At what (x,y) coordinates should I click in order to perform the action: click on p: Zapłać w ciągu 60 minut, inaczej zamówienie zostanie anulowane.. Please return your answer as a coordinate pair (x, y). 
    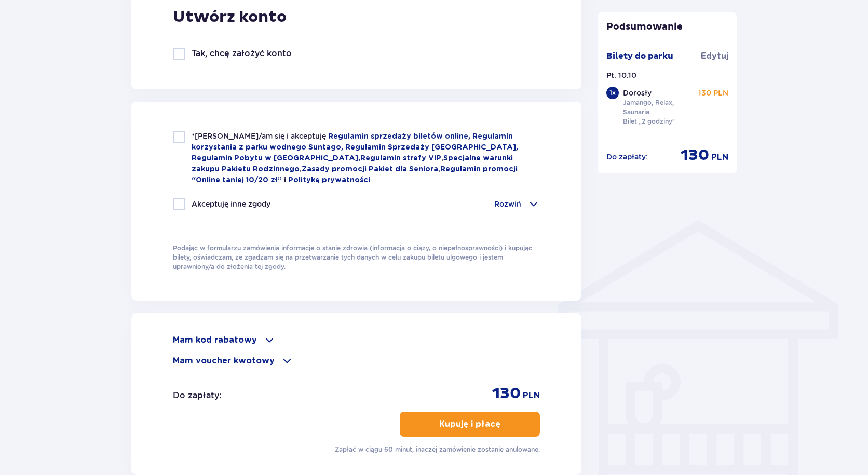
    Looking at the image, I should click on (437, 449).